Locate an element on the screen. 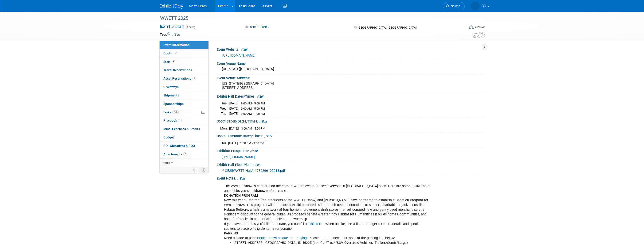  div: Booth Dismantle Dates/Times: is located at coordinates (350, 135).